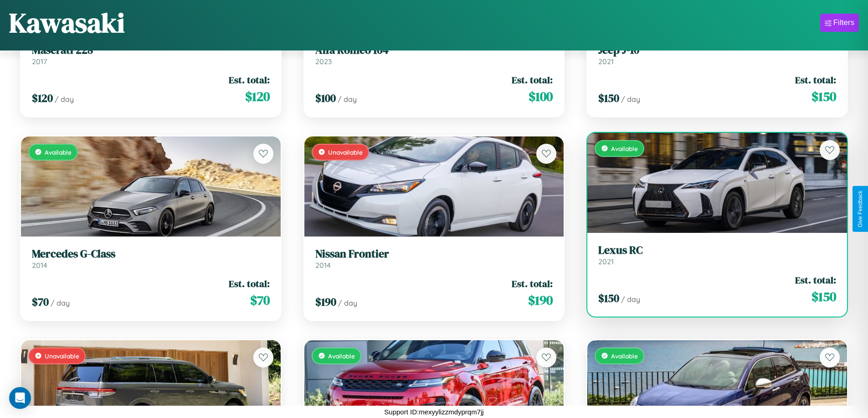 The width and height of the screenshot is (868, 418). What do you see at coordinates (151, 50) in the screenshot?
I see `h3: Maserati 228` at bounding box center [151, 50].